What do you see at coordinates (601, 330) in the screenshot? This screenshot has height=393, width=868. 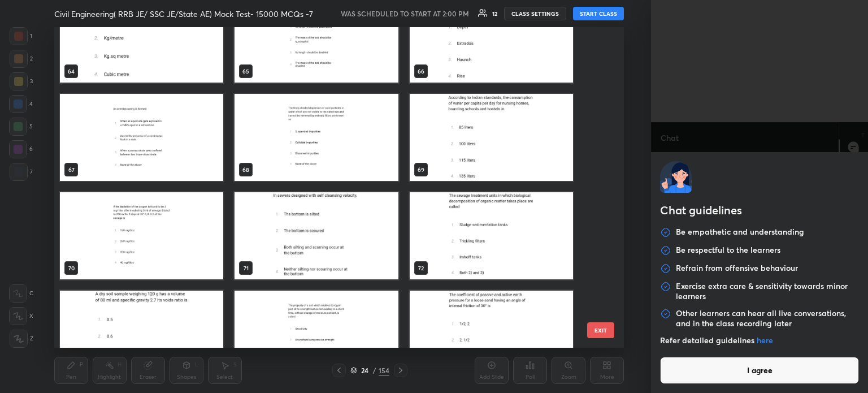 I see `button: EXIT` at bounding box center [601, 330].